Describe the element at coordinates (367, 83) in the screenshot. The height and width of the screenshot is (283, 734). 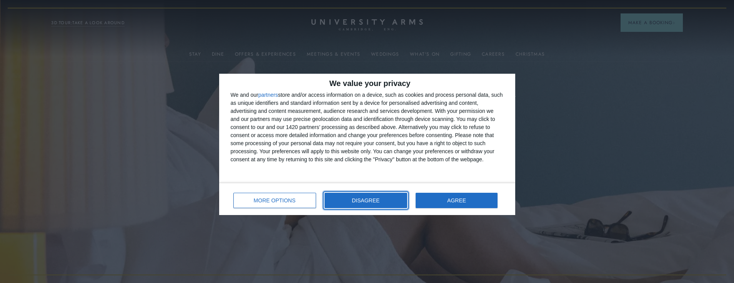
I see `h2: We value your privacy` at that location.